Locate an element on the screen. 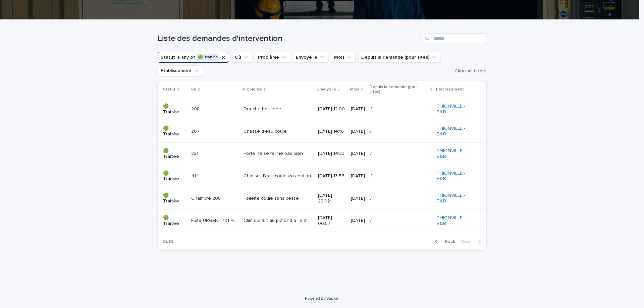 This screenshot has width=644, height=308. p: Mois is located at coordinates (354, 89).